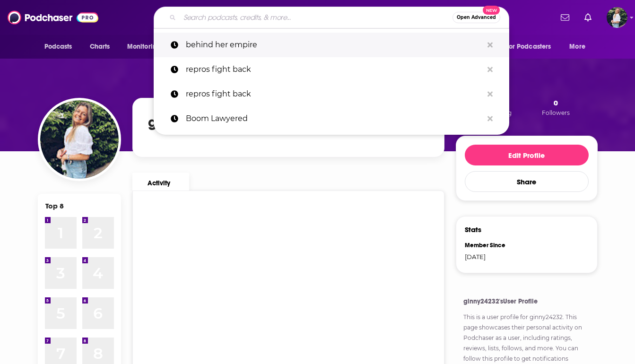 This screenshot has height=364, width=635. I want to click on button: Share, so click(527, 181).